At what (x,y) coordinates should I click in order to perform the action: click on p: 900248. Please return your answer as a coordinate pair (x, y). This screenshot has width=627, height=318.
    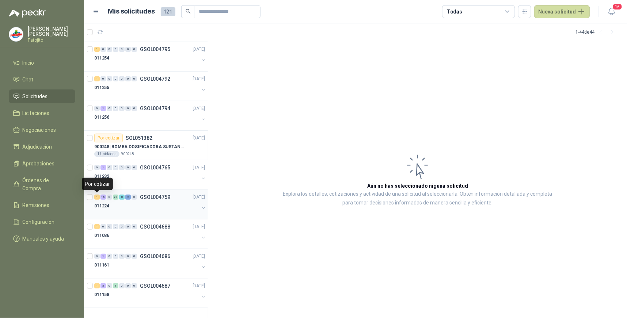
    Looking at the image, I should click on (128, 154).